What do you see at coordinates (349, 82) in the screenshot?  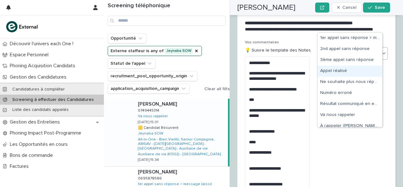 I see `div: Ne souhaite plus nous répondre` at bounding box center [349, 82].